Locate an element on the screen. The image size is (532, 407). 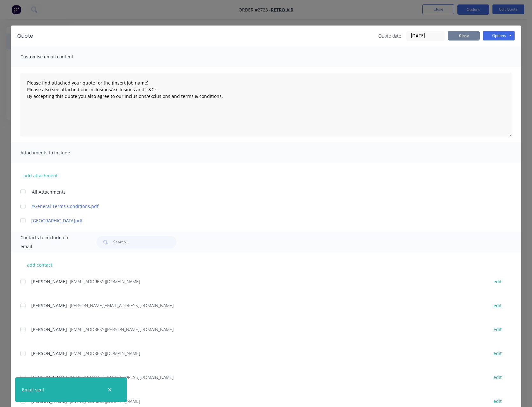
button: add contact is located at coordinates (40, 265).